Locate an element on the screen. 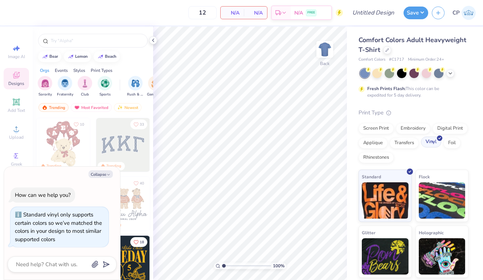 This screenshot has height=280, width=483. input: Try "Alpha" is located at coordinates (96, 41).